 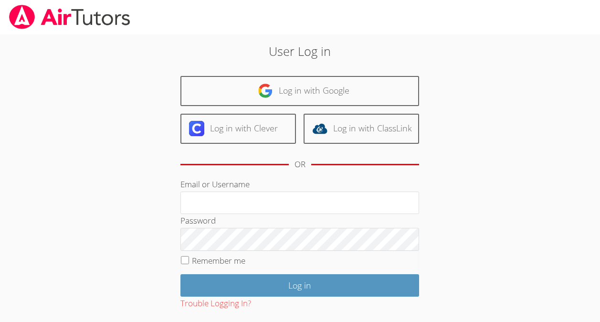 What do you see at coordinates (216, 303) in the screenshot?
I see `button: Trouble Logging In?` at bounding box center [216, 303].